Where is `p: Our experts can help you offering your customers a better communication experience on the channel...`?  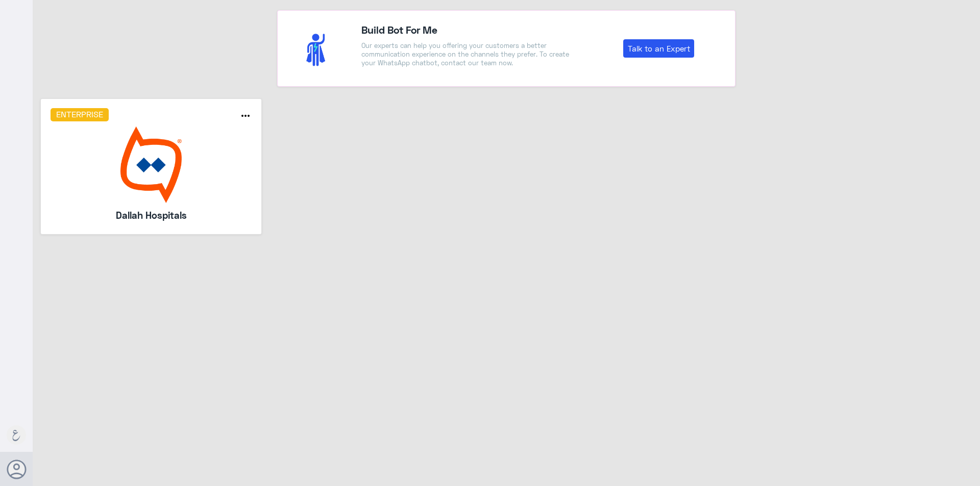
p: Our experts can help you offering your customers a better communication experience on the channel... is located at coordinates (468, 54).